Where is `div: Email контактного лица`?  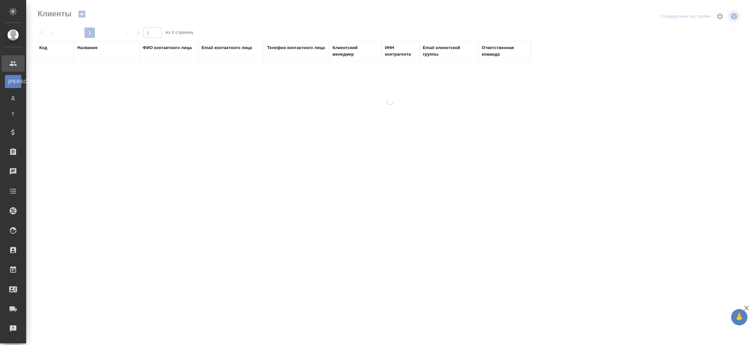
div: Email контактного лица is located at coordinates (227, 48).